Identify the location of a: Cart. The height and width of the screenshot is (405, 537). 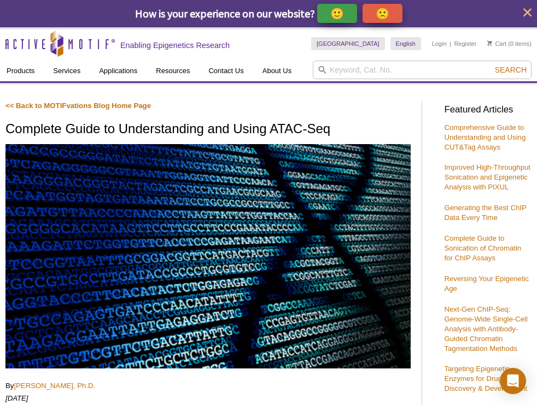
(496, 44).